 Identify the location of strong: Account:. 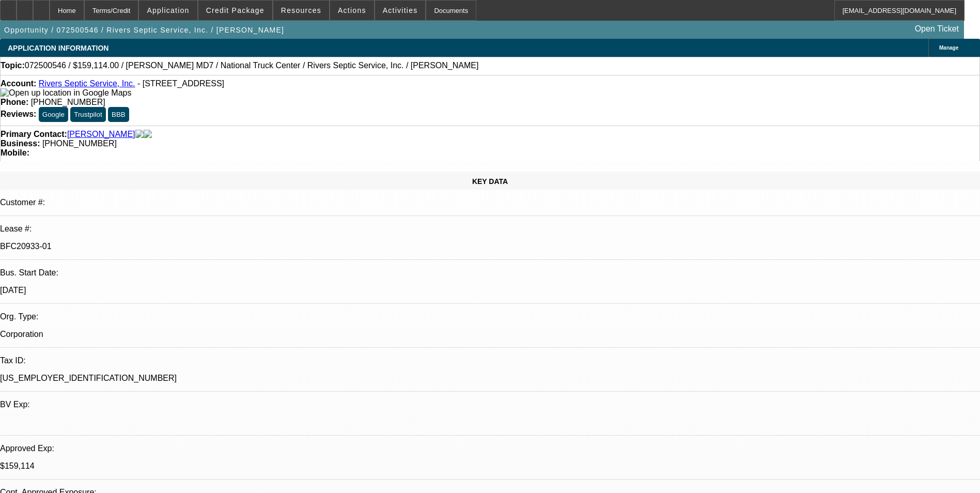
(18, 83).